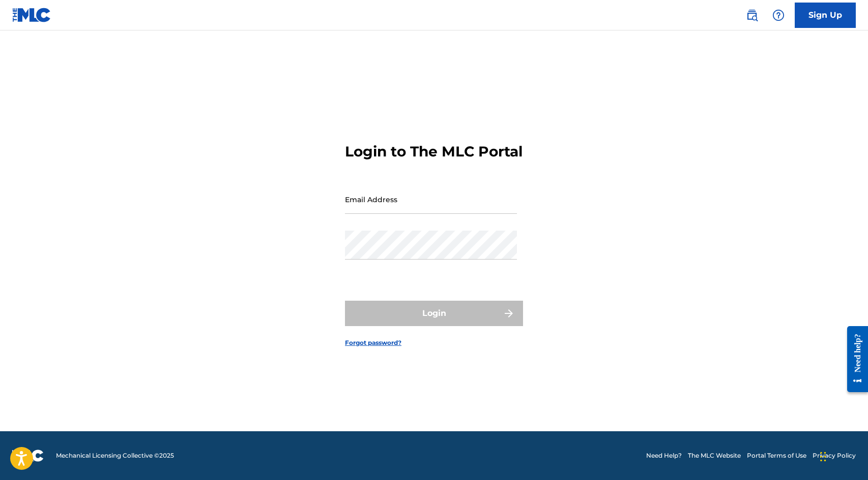 The image size is (868, 480). What do you see at coordinates (752, 15) in the screenshot?
I see `img: search` at bounding box center [752, 15].